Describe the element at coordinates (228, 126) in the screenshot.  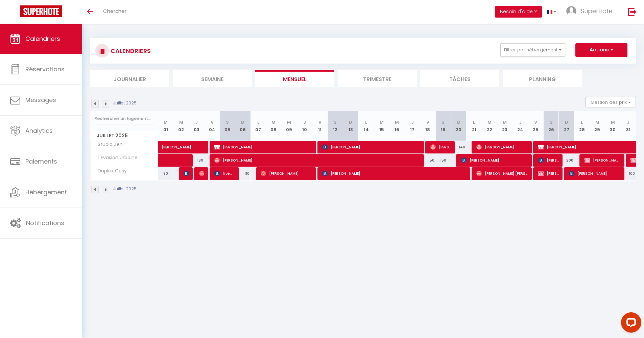
I see `th: 05` at that location.